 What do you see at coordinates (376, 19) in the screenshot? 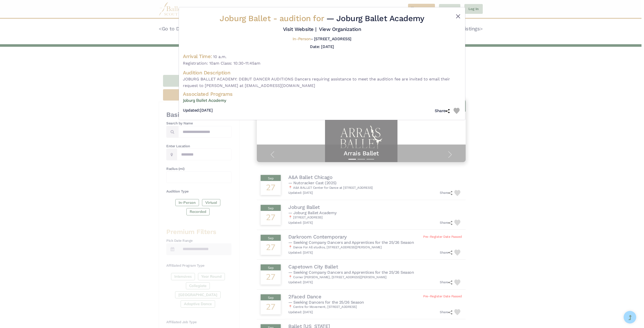
I see `span: — Joburg Ballet Academy` at bounding box center [376, 19].